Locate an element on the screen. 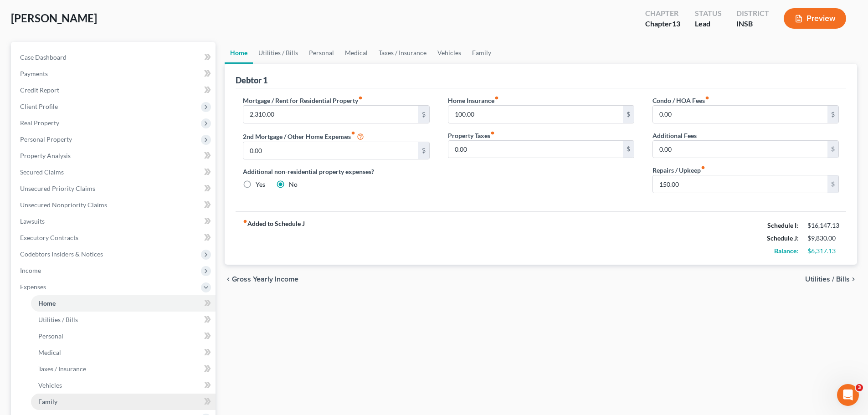 The width and height of the screenshot is (868, 415). label: No is located at coordinates (293, 185).